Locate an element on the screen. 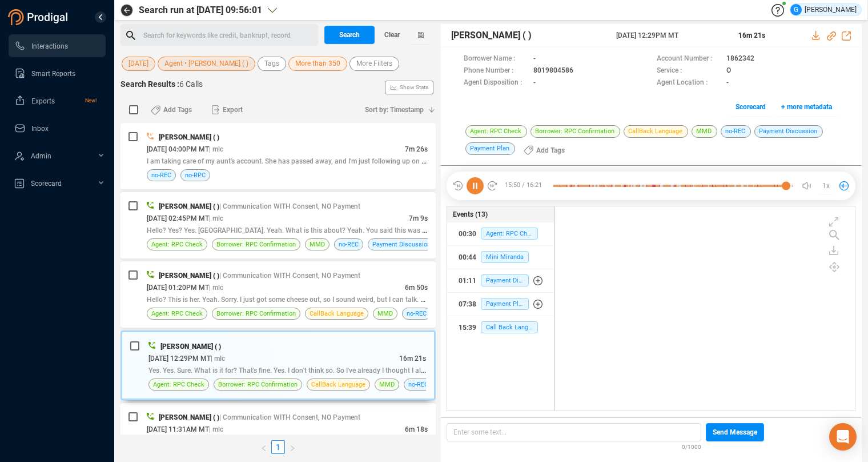  span: Search Results : is located at coordinates (150, 84).